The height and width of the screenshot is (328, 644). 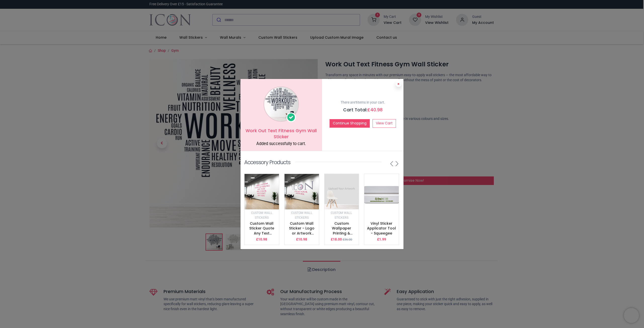 I want to click on a: Custom Wallpaper Printing & Custom Wall Murals, so click(x=342, y=233).